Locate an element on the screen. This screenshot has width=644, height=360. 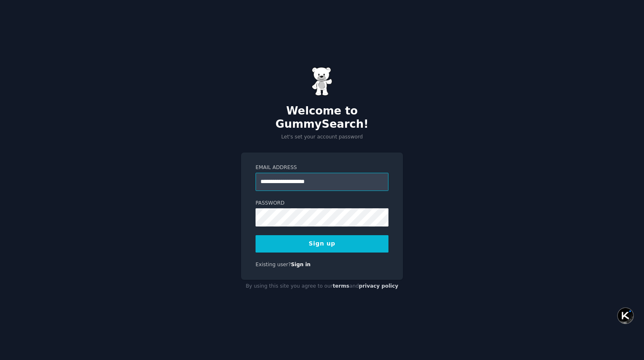
img: Gummy Bear is located at coordinates (322, 82).